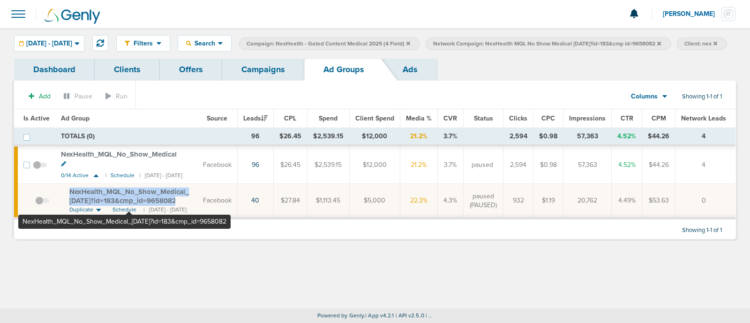 Image resolution: width=750 pixels, height=323 pixels. Describe the element at coordinates (548, 201) in the screenshot. I see `td: $1.19` at that location.